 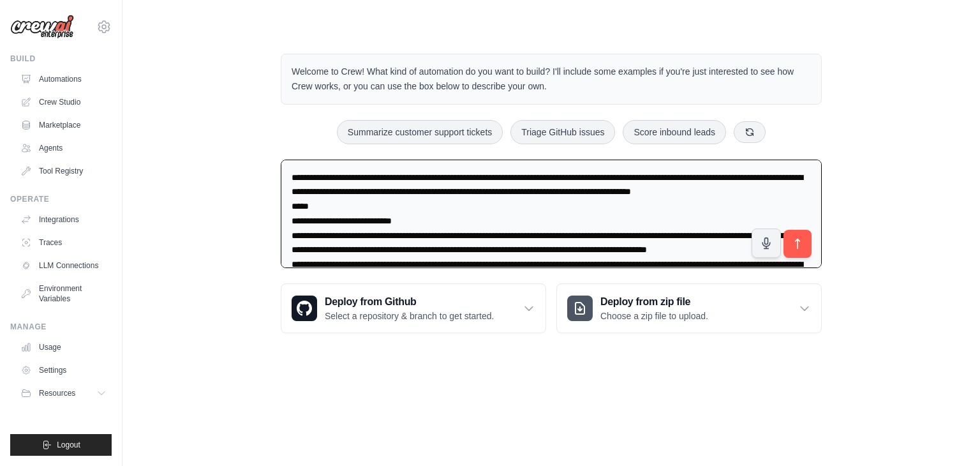 What do you see at coordinates (63, 370) in the screenshot?
I see `a: Settings` at bounding box center [63, 370].